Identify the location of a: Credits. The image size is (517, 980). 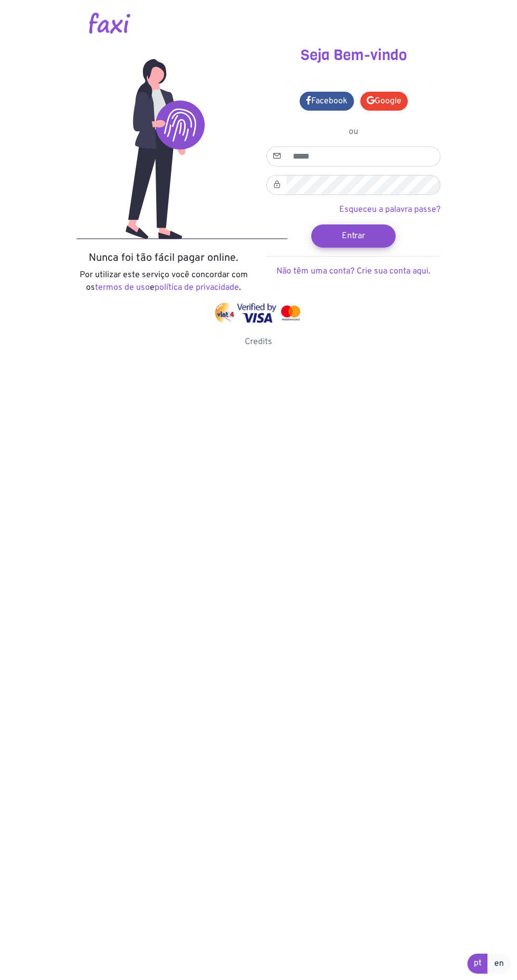
(258, 342).